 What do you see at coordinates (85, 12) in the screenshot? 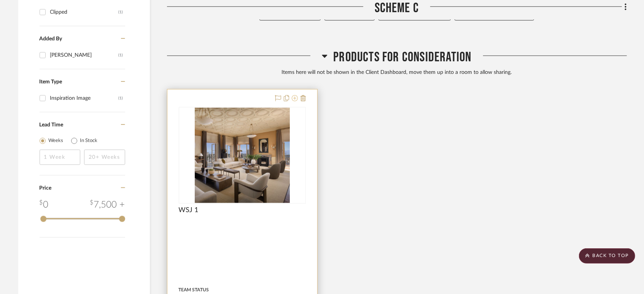
I see `div: Clipped` at bounding box center [85, 12].